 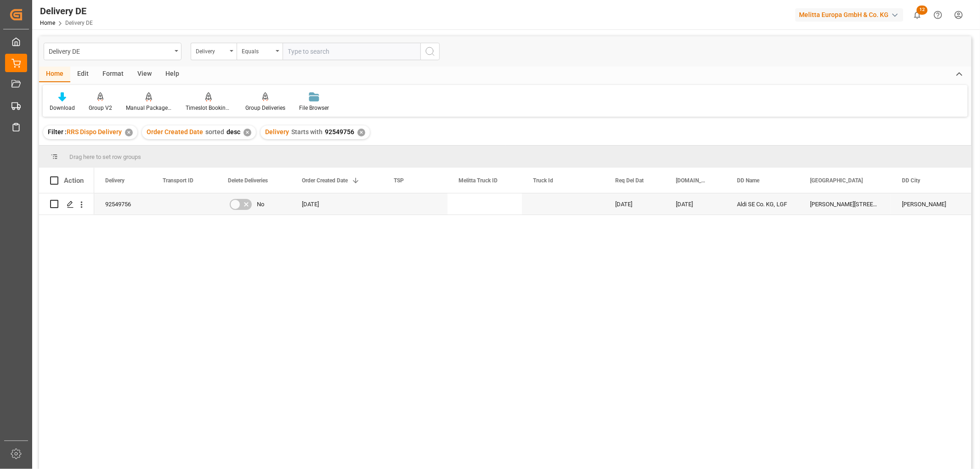 I want to click on span: Melitta Truck ID, so click(x=477, y=180).